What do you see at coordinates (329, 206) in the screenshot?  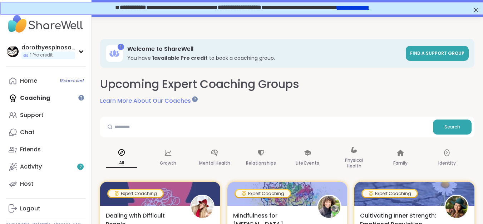 I see `img: CoachJennifer` at bounding box center [329, 206].